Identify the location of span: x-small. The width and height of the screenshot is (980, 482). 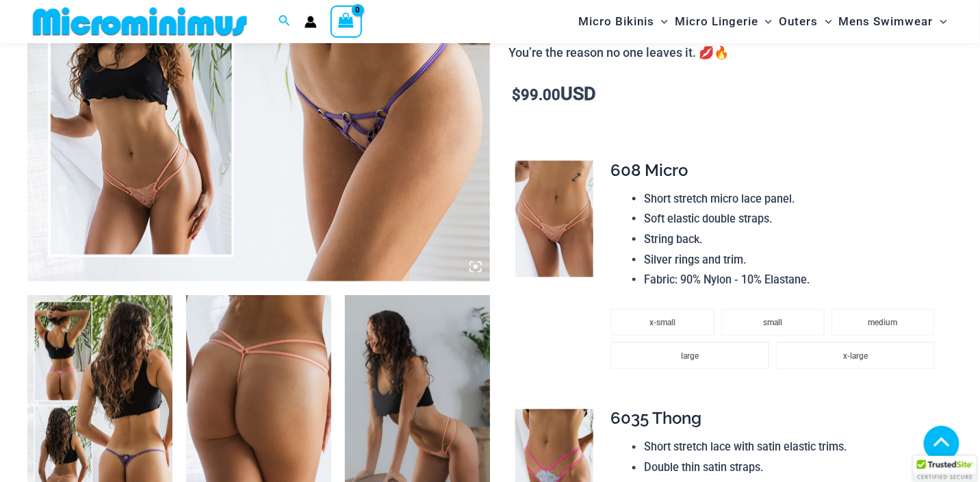
(662, 324).